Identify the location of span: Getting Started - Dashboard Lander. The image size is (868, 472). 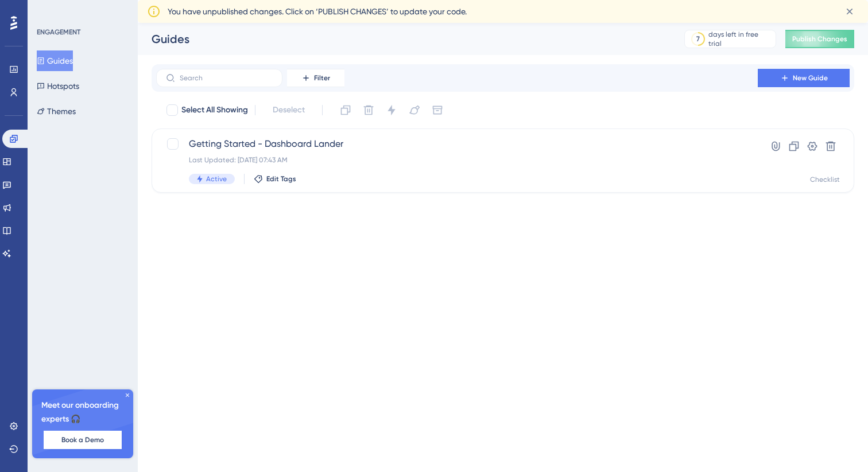
(457, 144).